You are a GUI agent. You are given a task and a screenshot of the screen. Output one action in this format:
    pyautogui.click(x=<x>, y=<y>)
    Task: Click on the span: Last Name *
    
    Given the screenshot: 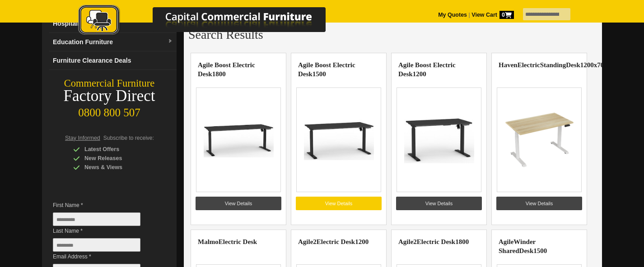 What is the action you would take?
    pyautogui.click(x=104, y=231)
    